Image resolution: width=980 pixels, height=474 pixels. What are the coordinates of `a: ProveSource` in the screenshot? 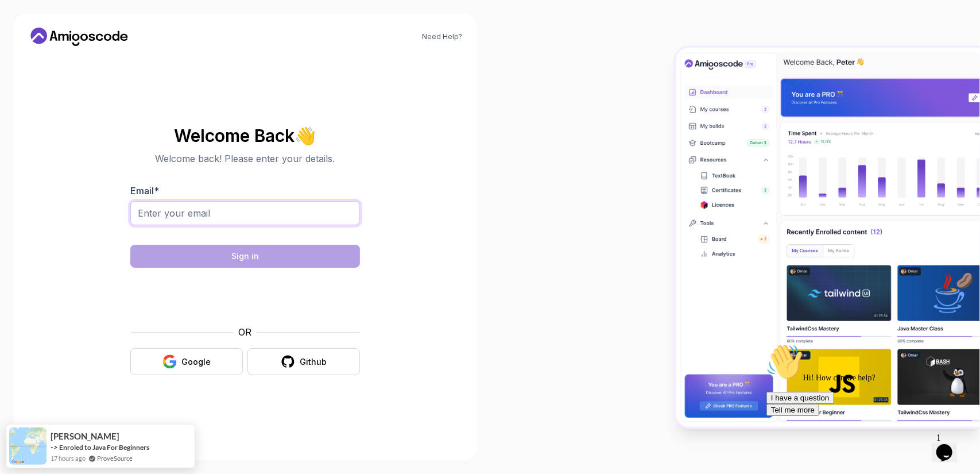 It's located at (115, 458).